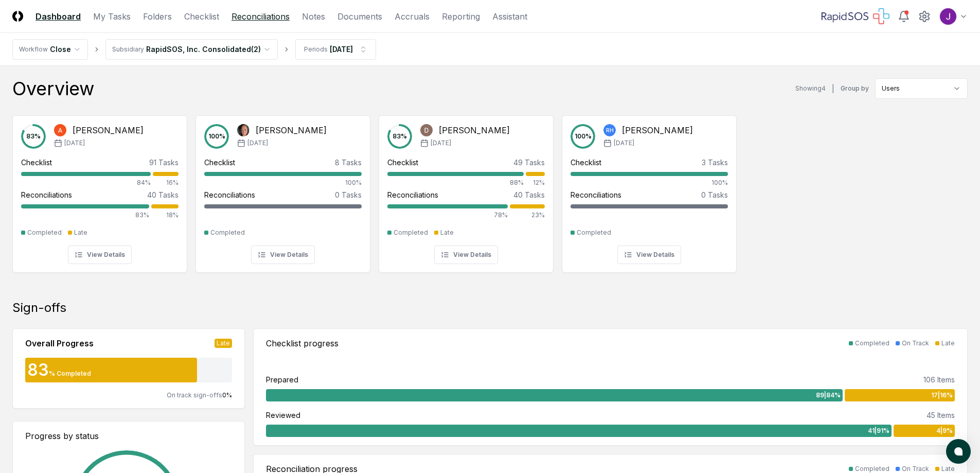  What do you see at coordinates (260, 16) in the screenshot?
I see `a: Reconciliations` at bounding box center [260, 16].